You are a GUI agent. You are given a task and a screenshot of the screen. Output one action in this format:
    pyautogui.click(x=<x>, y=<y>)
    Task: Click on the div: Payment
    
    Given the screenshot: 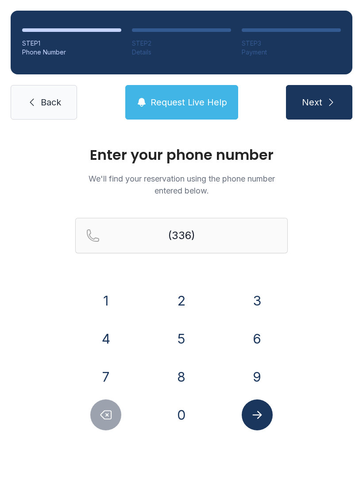 What is the action you would take?
    pyautogui.click(x=291, y=52)
    